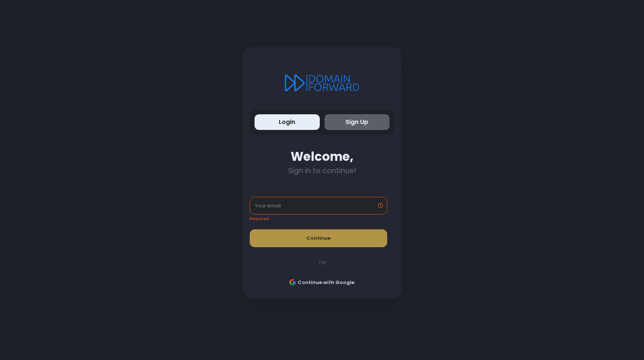  Describe the element at coordinates (322, 156) in the screenshot. I see `div: Welcome,` at that location.